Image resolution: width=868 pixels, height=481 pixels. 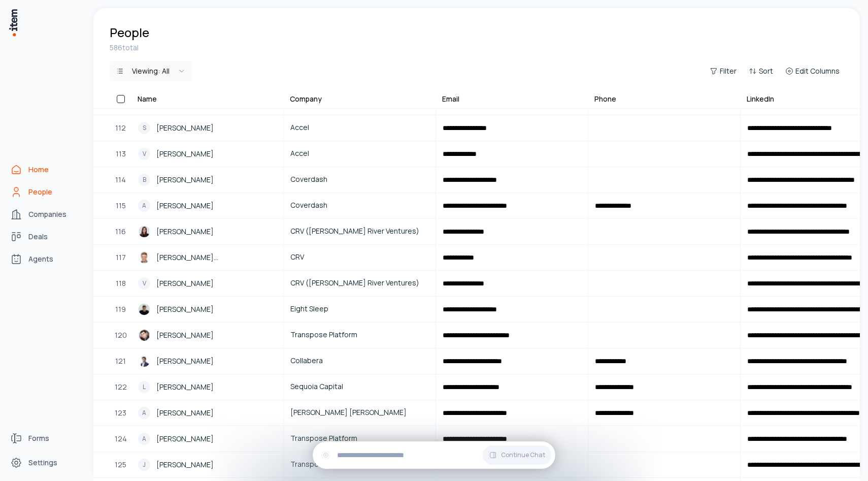 What do you see at coordinates (144, 257) in the screenshot?
I see `img: Reid Christian` at bounding box center [144, 257].